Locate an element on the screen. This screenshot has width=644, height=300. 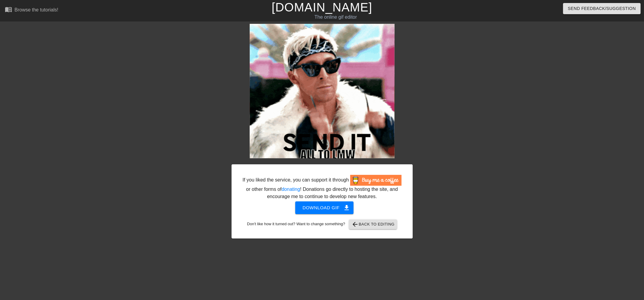
div: Don't like how it turned out? Want to change something? is located at coordinates (322, 225).